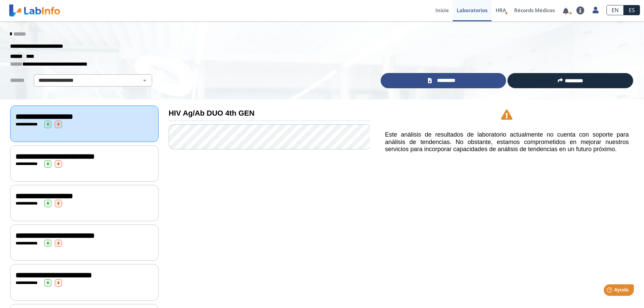  What do you see at coordinates (37, 8) in the screenshot?
I see `span: Ayuda` at bounding box center [37, 8].